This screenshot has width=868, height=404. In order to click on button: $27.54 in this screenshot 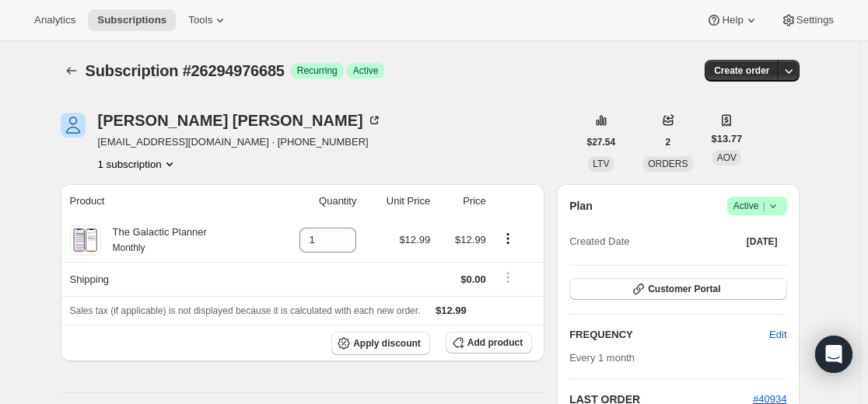, I will do `click(601, 142)`.